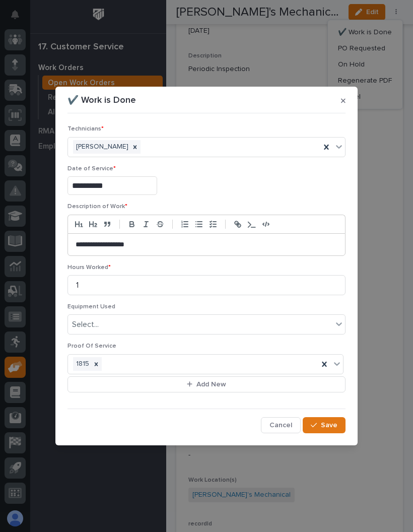 Image resolution: width=413 pixels, height=532 pixels. I want to click on span: Cancel, so click(281, 425).